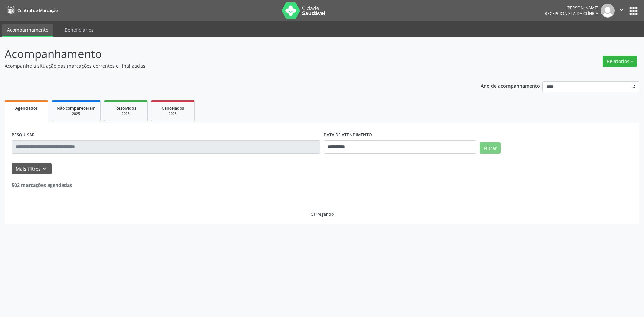 This screenshot has height=317, width=644. What do you see at coordinates (571, 13) in the screenshot?
I see `span: Recepcionista da clínica` at bounding box center [571, 13].